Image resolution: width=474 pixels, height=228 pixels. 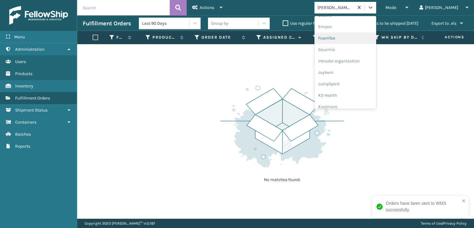 What do you see at coordinates (444, 23) in the screenshot?
I see `span: Export to .xls` at bounding box center [444, 23].